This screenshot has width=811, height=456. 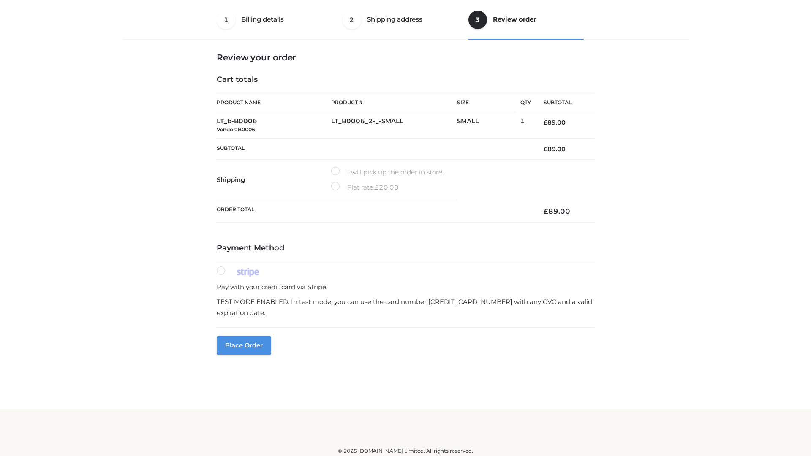 What do you see at coordinates (526, 103) in the screenshot?
I see `th: Qty` at bounding box center [526, 103].